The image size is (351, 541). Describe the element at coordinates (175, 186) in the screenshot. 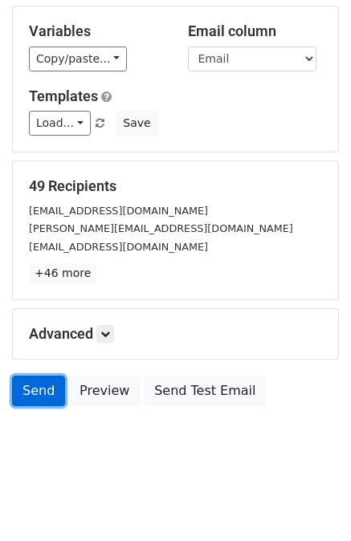

I see `h5: 49 Recipients` at that location.